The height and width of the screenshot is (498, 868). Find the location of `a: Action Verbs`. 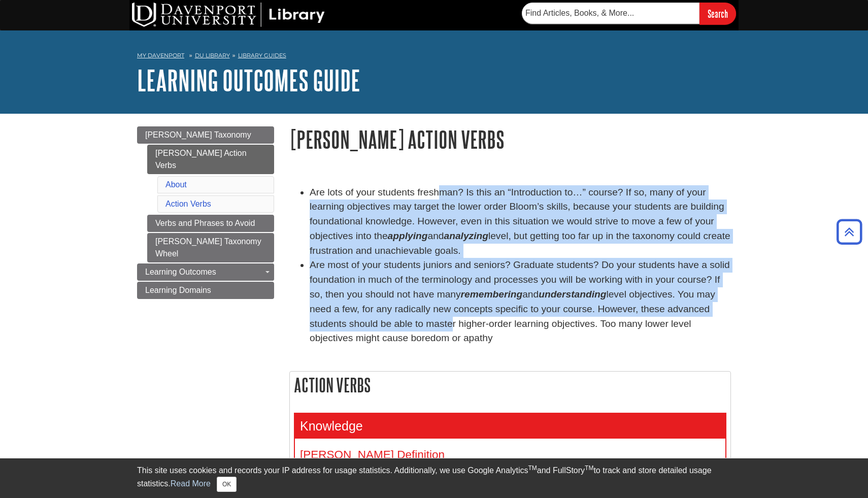

a: Action Verbs is located at coordinates (188, 203).